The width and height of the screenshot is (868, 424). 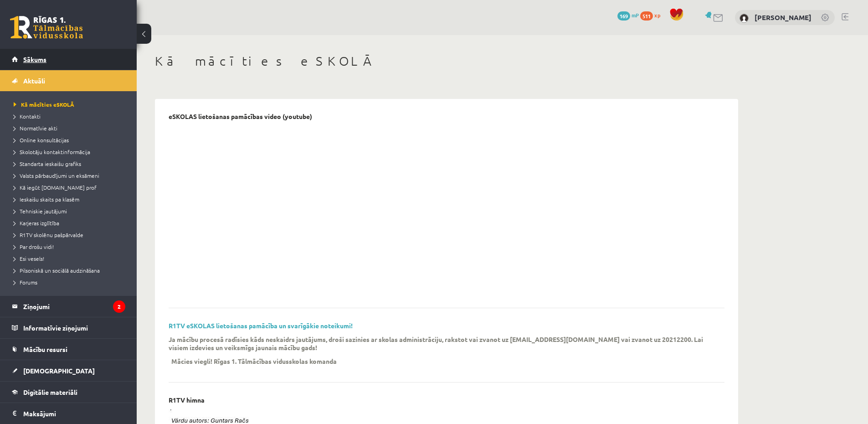 What do you see at coordinates (261, 325) in the screenshot?
I see `a: R1TV eSKOLAS lietošanas pamācība un svarīgākie noteikumi!` at bounding box center [261, 325].